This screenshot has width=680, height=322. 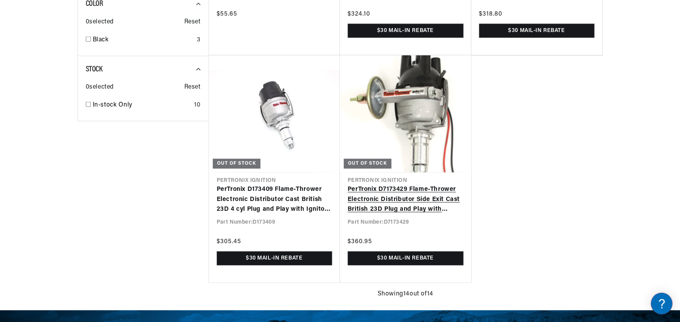 What do you see at coordinates (94, 69) in the screenshot?
I see `span: Stock` at bounding box center [94, 69].